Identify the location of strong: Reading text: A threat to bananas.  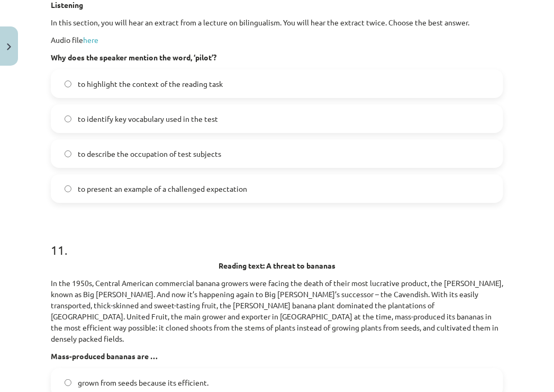
(277, 265).